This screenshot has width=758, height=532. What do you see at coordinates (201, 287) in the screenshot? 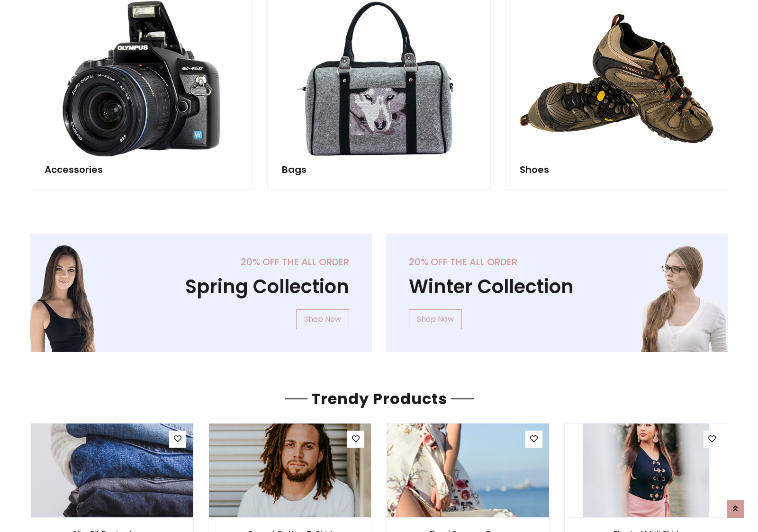
I see `h1: Spring Collection` at bounding box center [201, 287].